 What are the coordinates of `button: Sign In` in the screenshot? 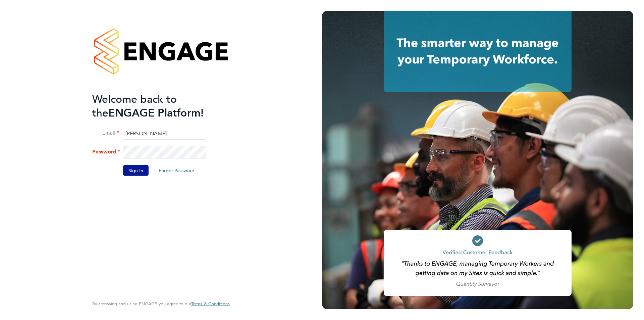 It's located at (136, 170).